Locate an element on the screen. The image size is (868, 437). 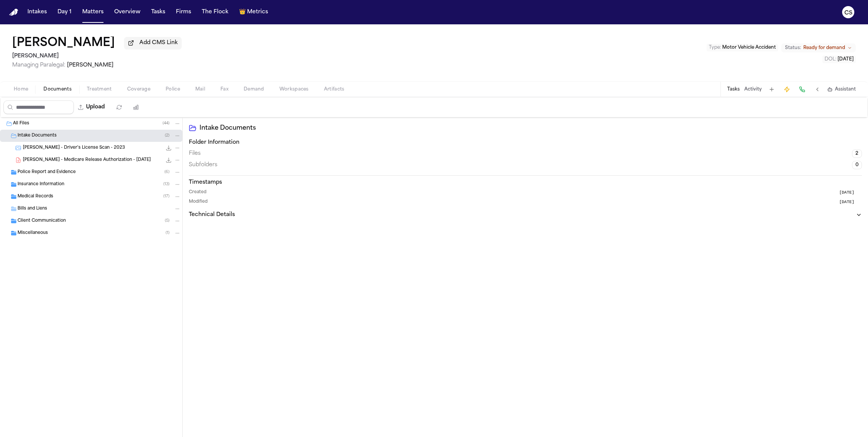
input: Search files is located at coordinates (39, 107).